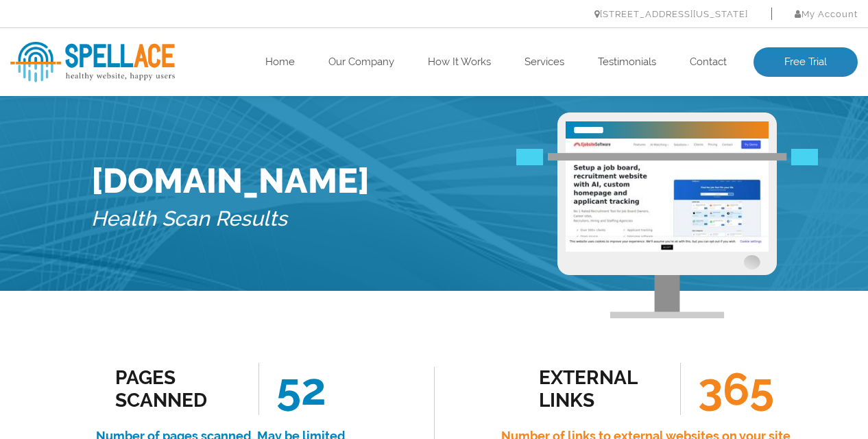 The image size is (868, 439). I want to click on span: 365, so click(727, 389).